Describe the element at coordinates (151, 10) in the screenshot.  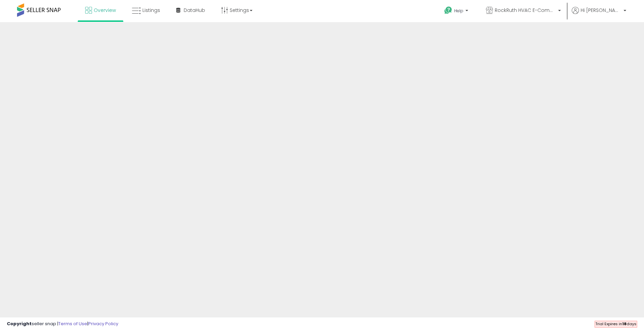
I see `span: Listings` at that location.